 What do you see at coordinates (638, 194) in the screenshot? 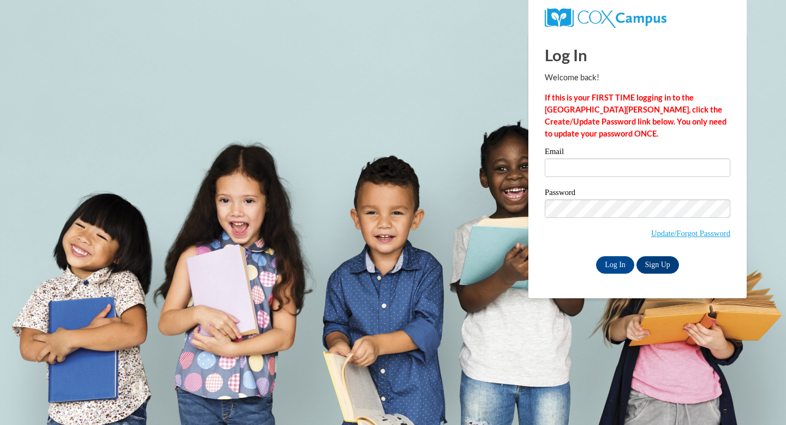
I see `label: Password` at bounding box center [638, 194].